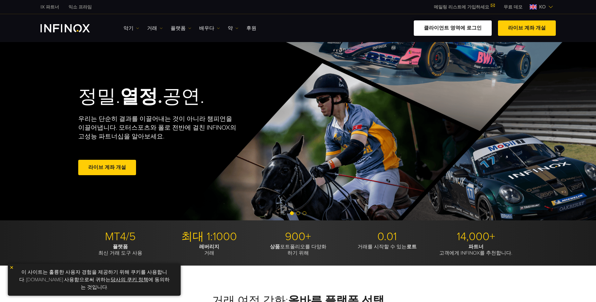  Describe the element at coordinates (476, 250) in the screenshot. I see `p: 고객에게 INFINOX를 추천합니다.` at that location.